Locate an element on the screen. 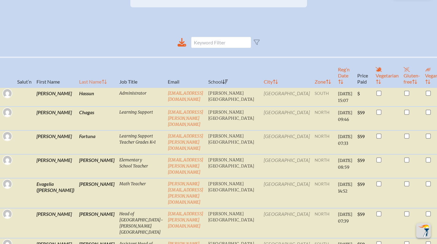 The width and height of the screenshot is (437, 244). th: Email is located at coordinates (185, 72).